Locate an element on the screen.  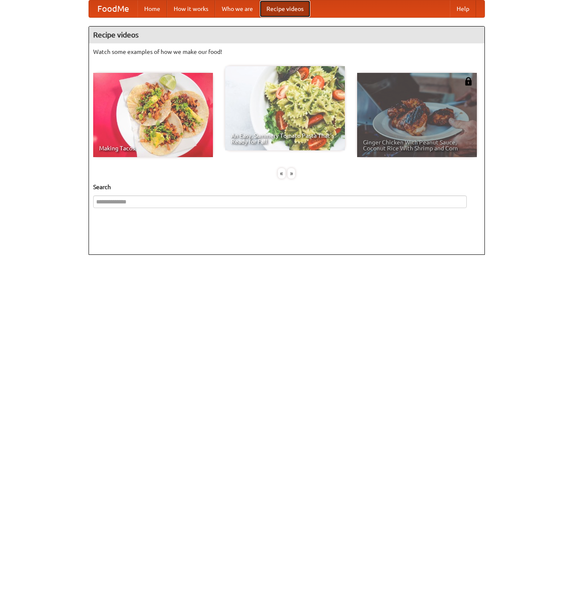
span: An Easy, Summery Tomato Pasta That's Ready for Fall is located at coordinates (285, 139).